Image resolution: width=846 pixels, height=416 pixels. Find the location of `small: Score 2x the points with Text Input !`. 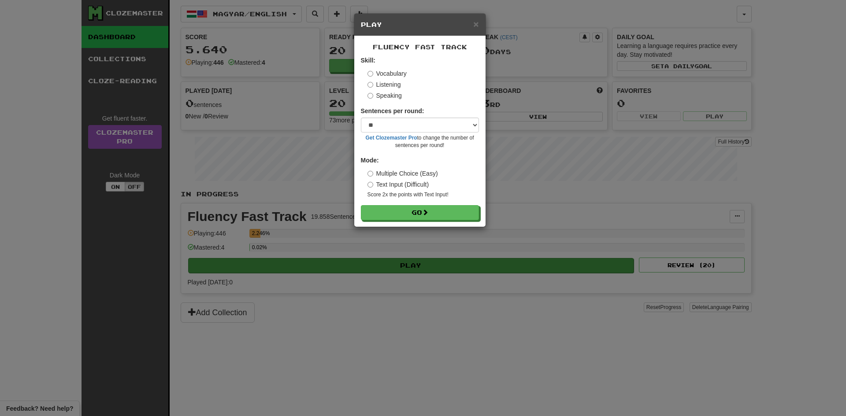

small: Score 2x the points with Text Input ! is located at coordinates (423, 195).